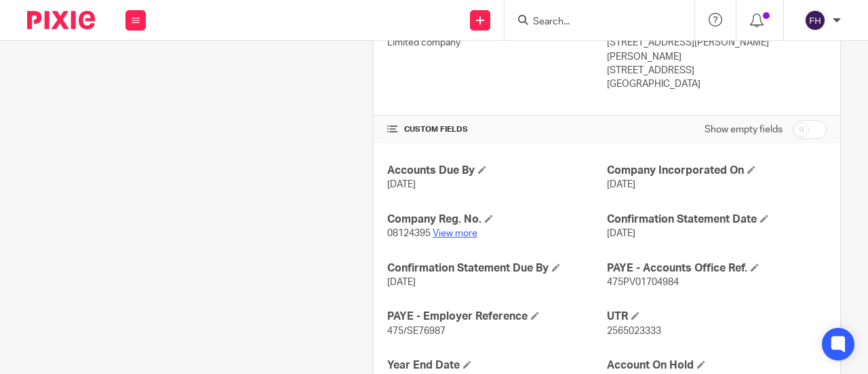 This screenshot has width=868, height=374. Describe the element at coordinates (744, 130) in the screenshot. I see `label: Show empty fields` at that location.